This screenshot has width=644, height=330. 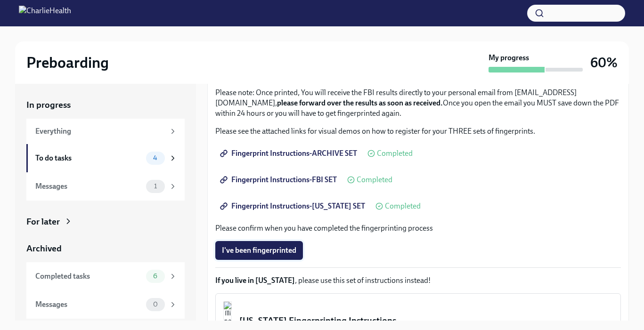 What do you see at coordinates (155, 276) in the screenshot?
I see `span: 6` at bounding box center [155, 276].